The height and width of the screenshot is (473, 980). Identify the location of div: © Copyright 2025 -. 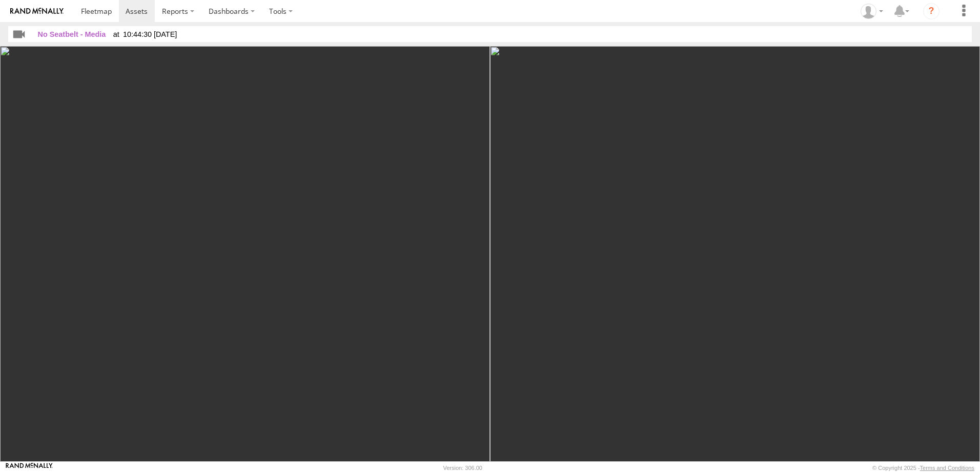
(923, 468).